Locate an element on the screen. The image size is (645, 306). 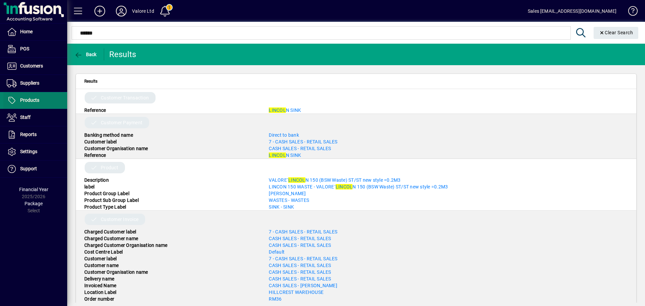
span: Staff is located at coordinates (25, 117).